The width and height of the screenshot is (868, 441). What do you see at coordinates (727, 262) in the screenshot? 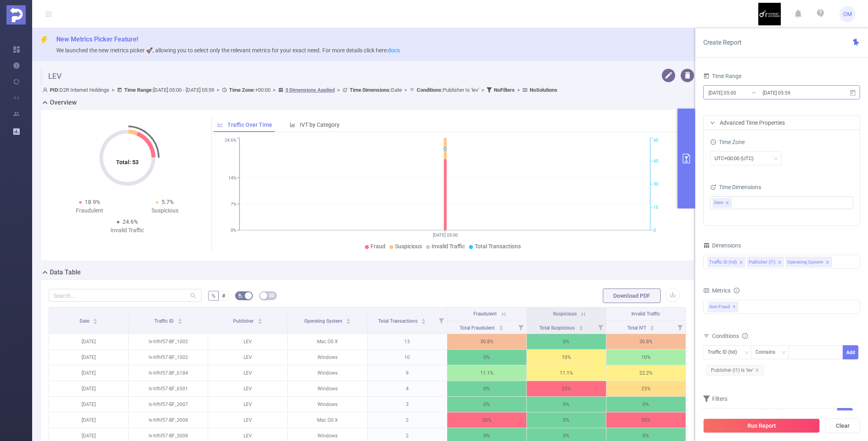
I see `li: Traffic ID (tid)` at bounding box center [727, 262].